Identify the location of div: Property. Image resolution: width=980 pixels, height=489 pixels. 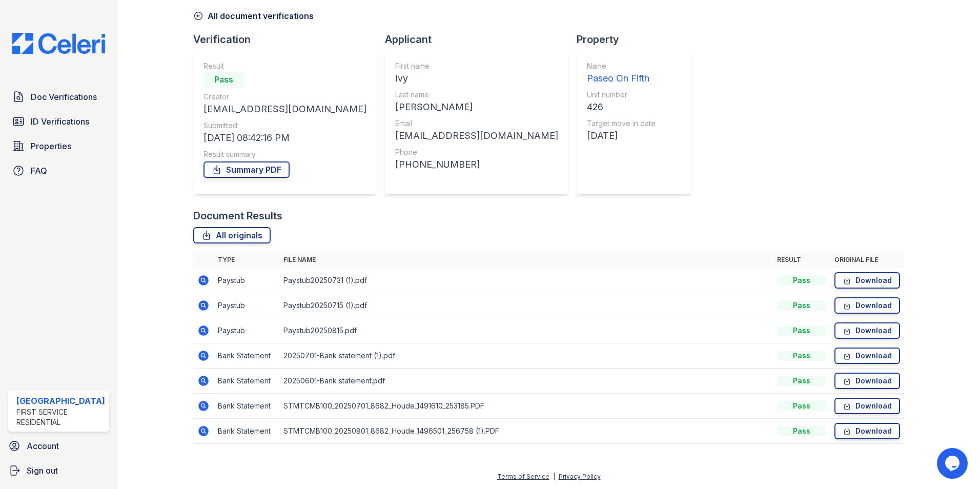
(639, 39).